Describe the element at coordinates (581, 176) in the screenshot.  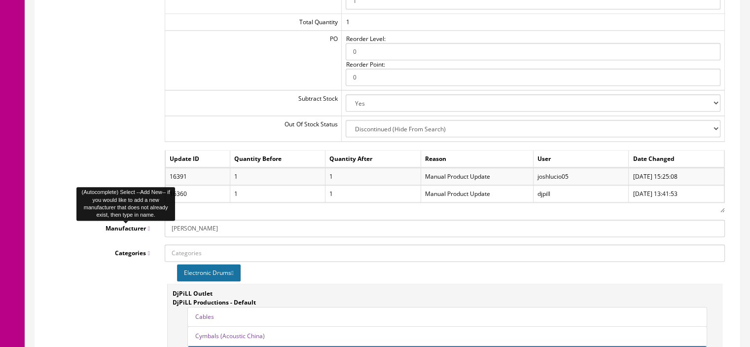
I see `td: joshlucio05` at that location.